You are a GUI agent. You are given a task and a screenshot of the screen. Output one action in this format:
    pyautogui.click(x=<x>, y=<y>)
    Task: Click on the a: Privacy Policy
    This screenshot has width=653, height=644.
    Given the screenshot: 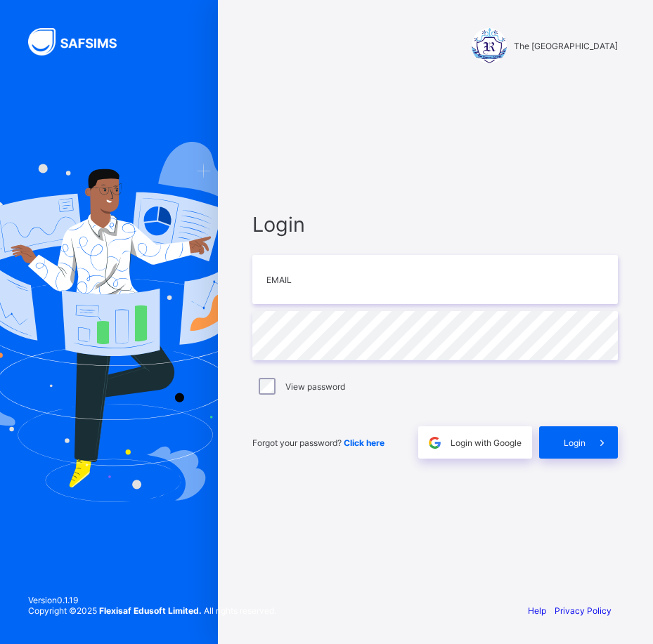 What is the action you would take?
    pyautogui.click(x=583, y=610)
    